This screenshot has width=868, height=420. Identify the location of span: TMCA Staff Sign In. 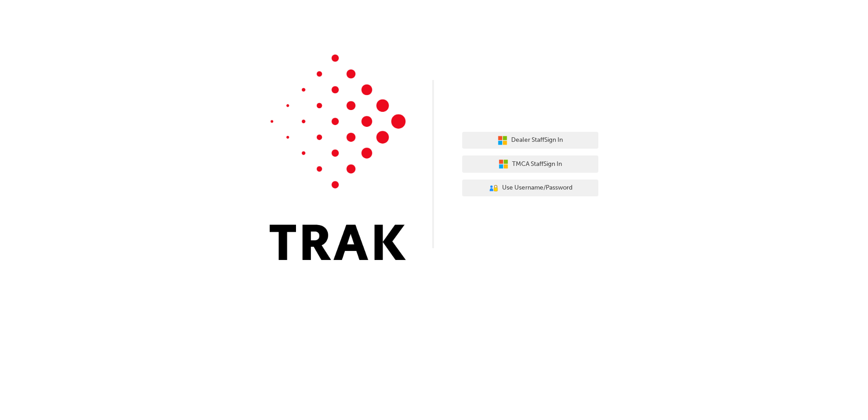
(537, 164).